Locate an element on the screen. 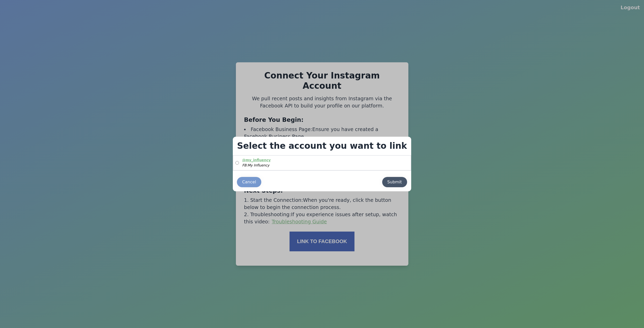 Image resolution: width=644 pixels, height=328 pixels. button: Cancel is located at coordinates (249, 182).